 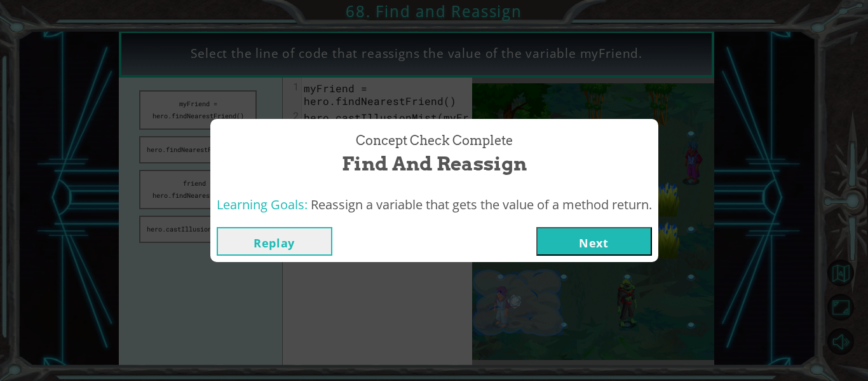 I want to click on span: Reassign a variable that gets the value of a method return., so click(x=481, y=204).